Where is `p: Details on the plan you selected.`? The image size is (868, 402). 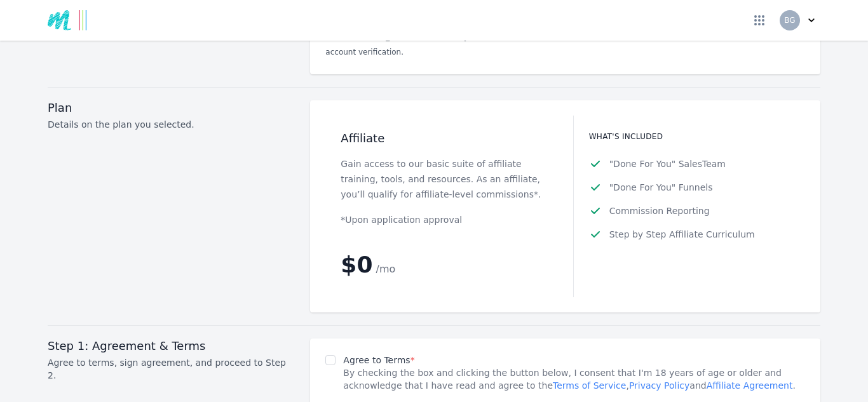
p: Details on the plan you selected. is located at coordinates (171, 125).